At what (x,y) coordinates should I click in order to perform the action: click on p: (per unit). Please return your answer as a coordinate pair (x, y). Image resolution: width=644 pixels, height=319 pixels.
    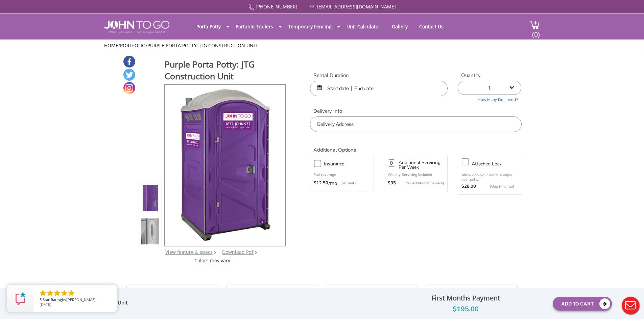
    Looking at the image, I should click on (346, 183).